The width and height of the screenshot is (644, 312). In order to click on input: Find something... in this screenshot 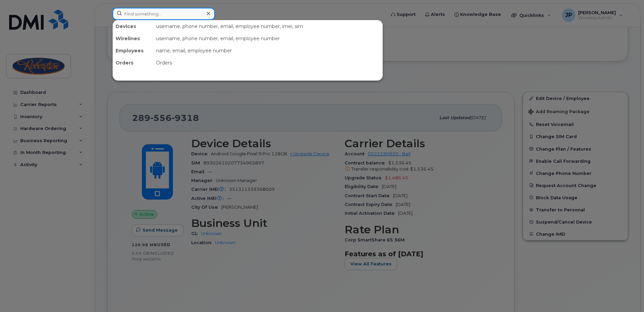, I will do `click(164, 14)`.